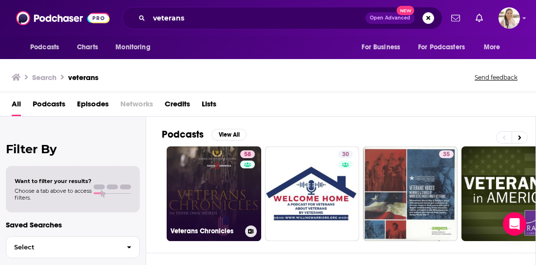 This screenshot has width=536, height=265. I want to click on span: For Business, so click(381, 47).